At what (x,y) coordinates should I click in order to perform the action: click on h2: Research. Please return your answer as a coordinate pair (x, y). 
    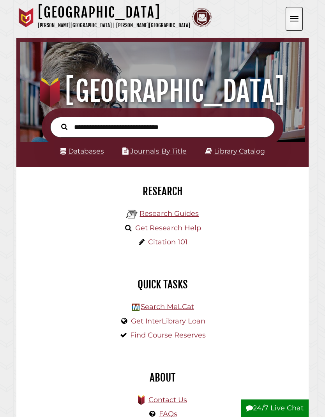
    Looking at the image, I should click on (162, 191).